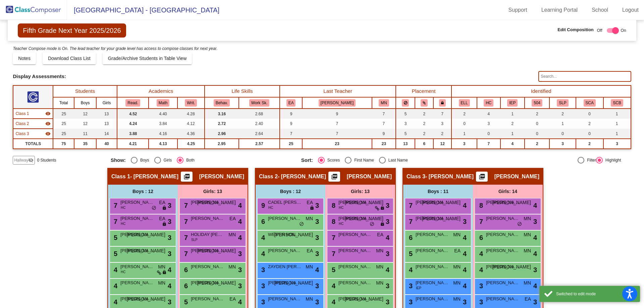 The image size is (644, 308). Describe the element at coordinates (133, 103) in the screenshot. I see `button: Read.` at that location.